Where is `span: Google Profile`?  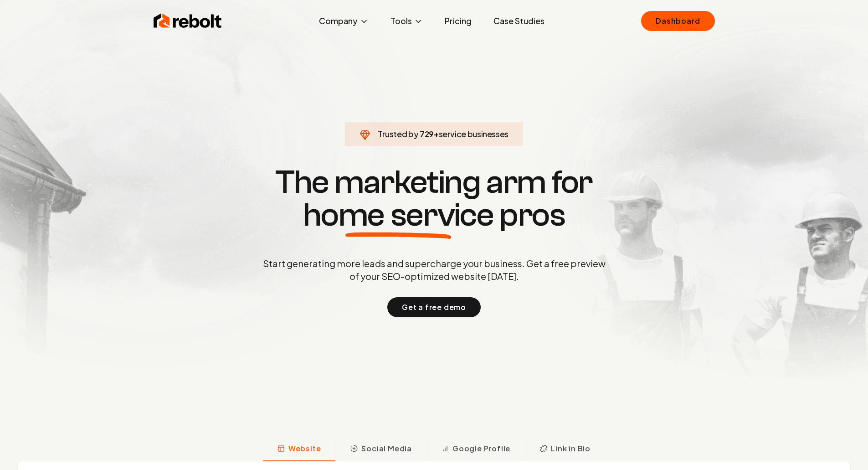
span: Google Profile is located at coordinates (481, 449).